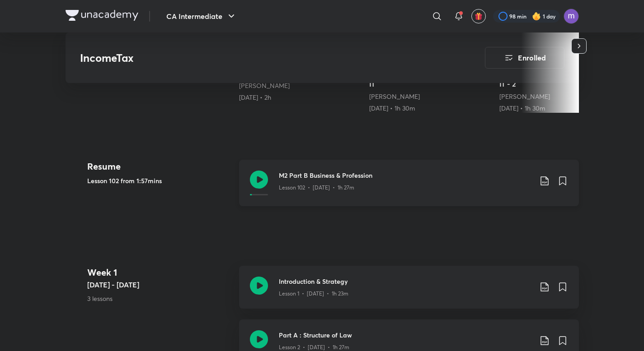 The image size is (644, 351). I want to click on button: avatar, so click(479, 17).